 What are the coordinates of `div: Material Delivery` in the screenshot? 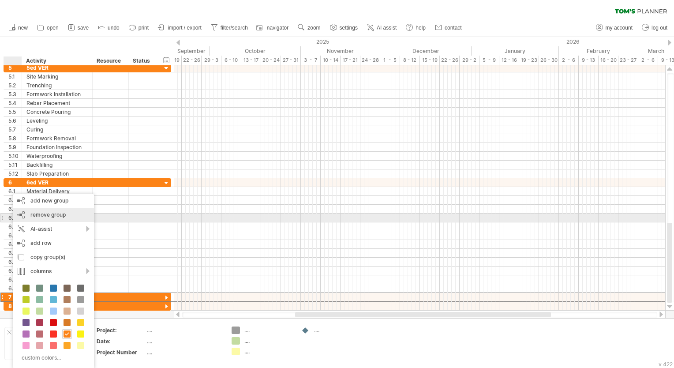 It's located at (57, 191).